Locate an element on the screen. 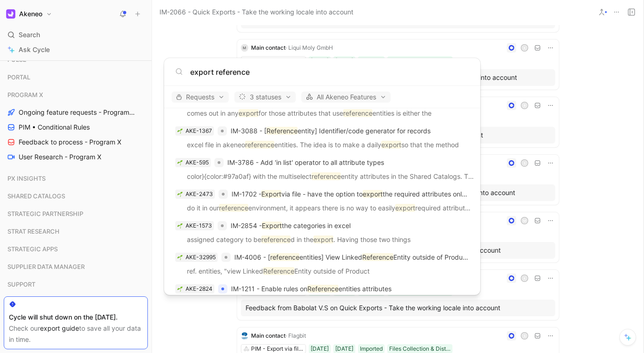  a: 🌱AKE-32995IM-4006 - [referenceentities] View LinkedReferenceEntity outside of Product Attributere... is located at coordinates (322, 264).